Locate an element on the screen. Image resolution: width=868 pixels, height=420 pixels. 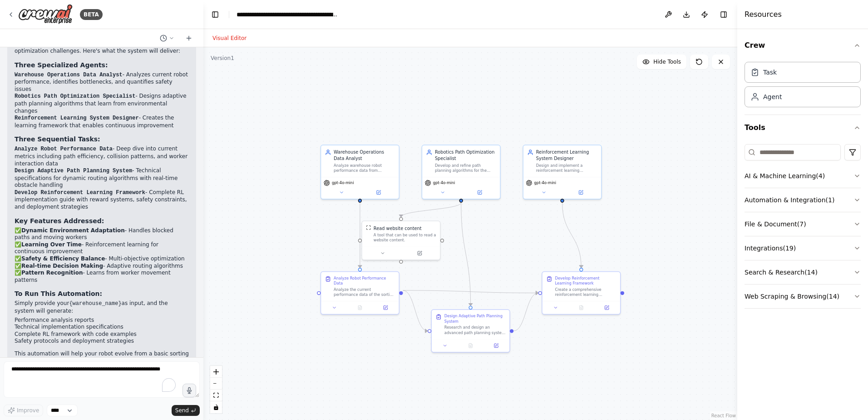
g: Edge from 56b097c6-ac04-4e26-98cd-28cf8b387f52 to 73f56c5b-2f9b-416c-a5af-cfe25c6506d2 is located at coordinates (415, 310).